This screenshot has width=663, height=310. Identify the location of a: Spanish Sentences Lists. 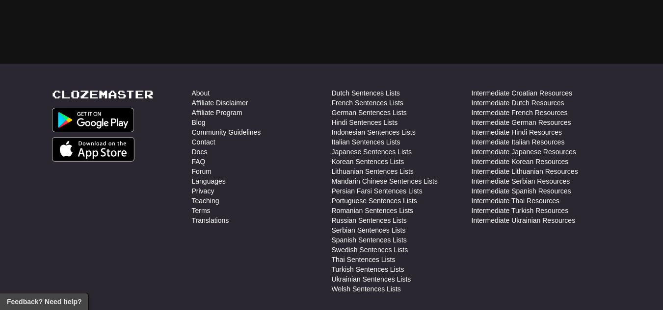
(369, 240).